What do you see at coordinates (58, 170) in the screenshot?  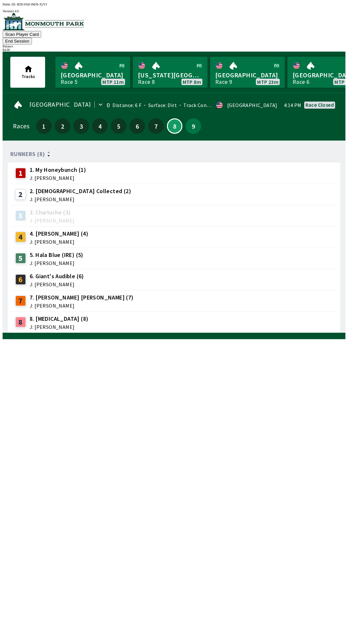 I see `span: 1. My Honeybunch (1)` at bounding box center [58, 170].